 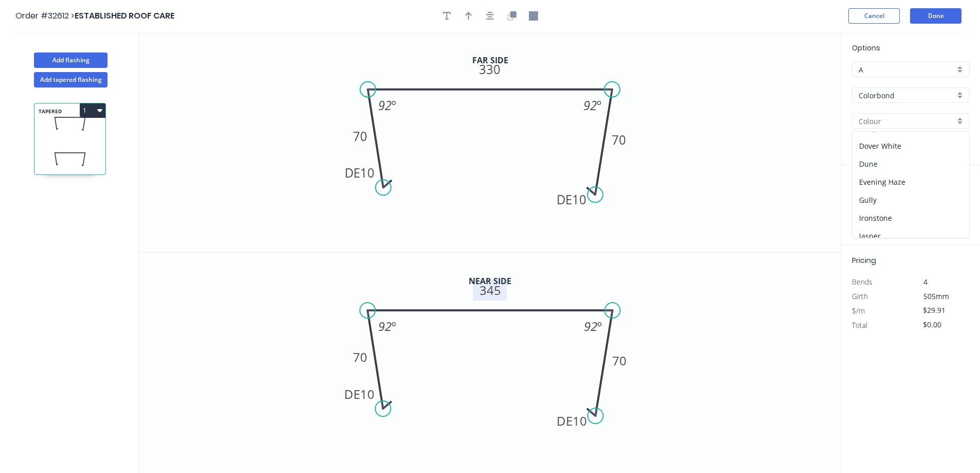 What do you see at coordinates (860, 296) in the screenshot?
I see `span: Girth` at bounding box center [860, 296].